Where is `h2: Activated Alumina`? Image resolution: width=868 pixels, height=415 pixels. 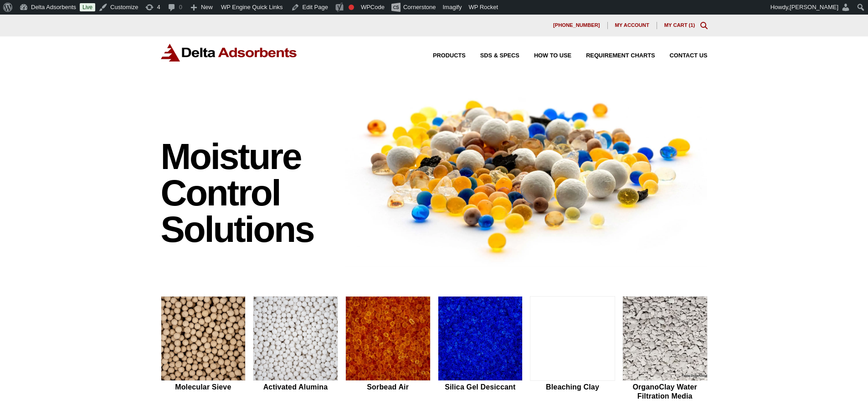 h2: Activated Alumina is located at coordinates (295, 386).